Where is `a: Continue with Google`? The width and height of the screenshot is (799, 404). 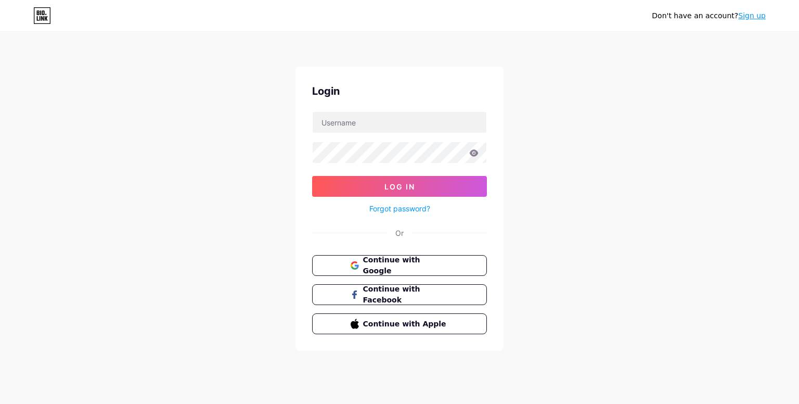
a: Continue with Google is located at coordinates (399, 265).